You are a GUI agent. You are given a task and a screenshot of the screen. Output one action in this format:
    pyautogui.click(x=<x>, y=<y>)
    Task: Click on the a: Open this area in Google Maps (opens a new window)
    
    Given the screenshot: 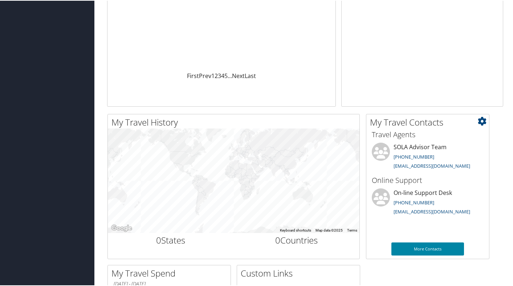 What is the action you would take?
    pyautogui.click(x=122, y=228)
    